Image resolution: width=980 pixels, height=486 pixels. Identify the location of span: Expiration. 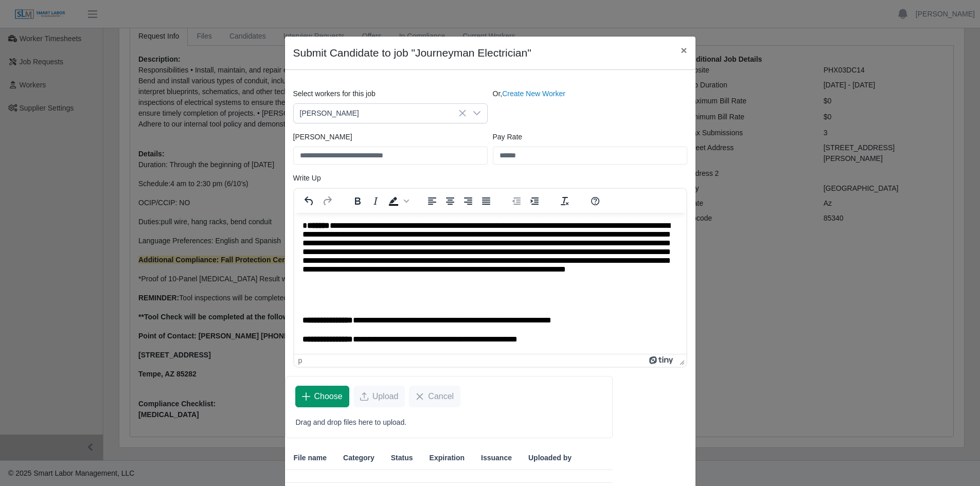
(447, 458).